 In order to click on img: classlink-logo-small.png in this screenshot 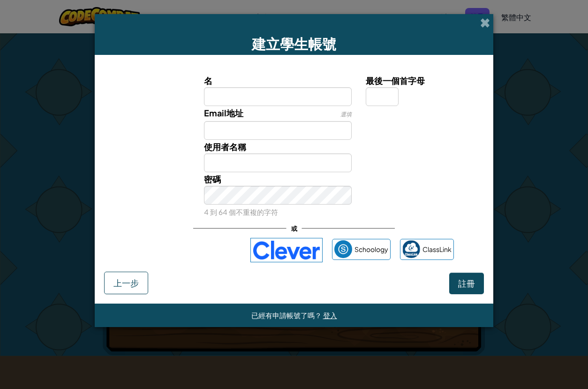, I will do `click(411, 249)`.